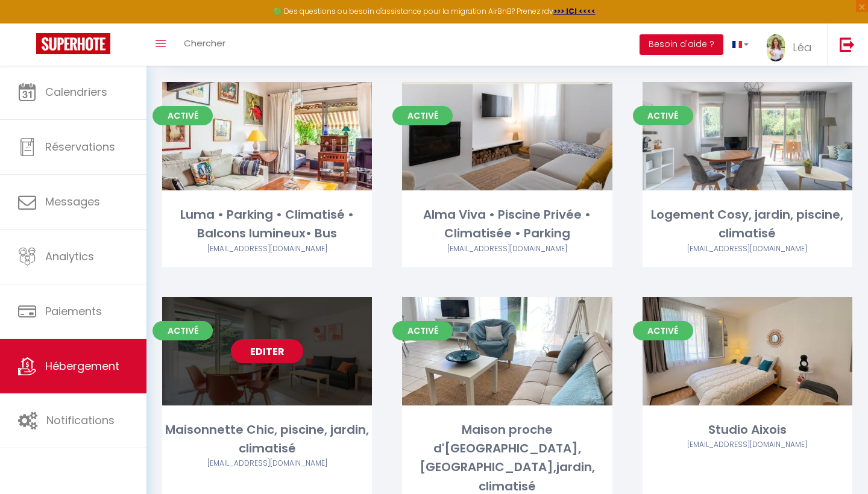 Image resolution: width=868 pixels, height=494 pixels. What do you see at coordinates (80, 147) in the screenshot?
I see `span: Réservations` at bounding box center [80, 147].